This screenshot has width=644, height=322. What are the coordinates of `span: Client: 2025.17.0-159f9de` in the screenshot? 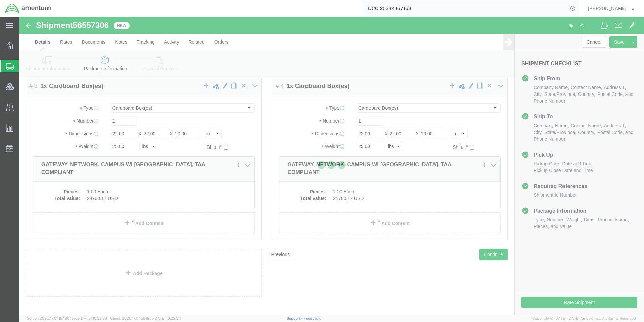 It's located at (145, 318).